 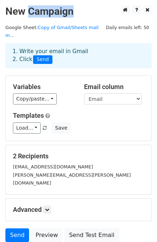 I want to click on h5: Advanced, so click(x=78, y=210).